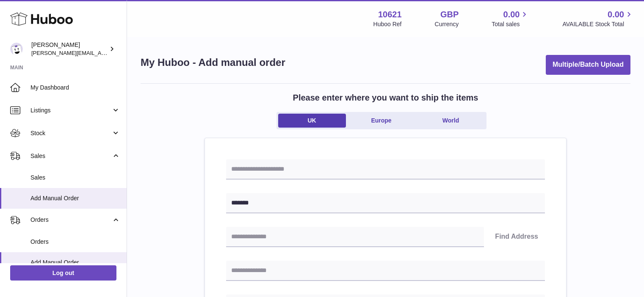  I want to click on h1: My Huboo - Add manual order, so click(213, 63).